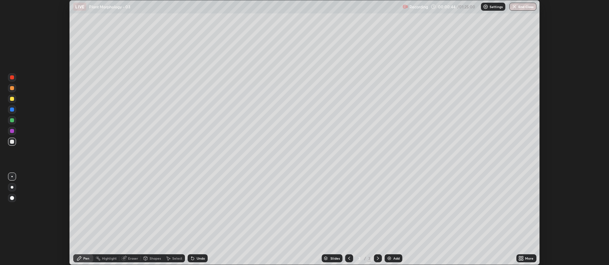 The image size is (609, 265). Describe the element at coordinates (110, 7) in the screenshot. I see `p: Plant Morphology - 03` at that location.